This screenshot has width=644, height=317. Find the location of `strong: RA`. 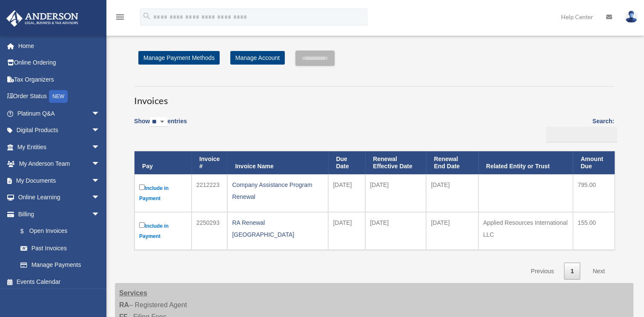

strong: RA is located at coordinates (124, 305).